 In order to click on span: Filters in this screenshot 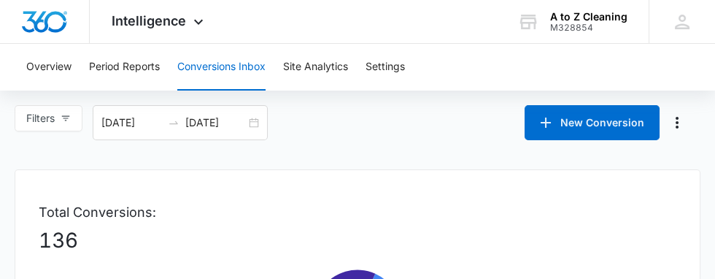, I will do `click(40, 118)`.